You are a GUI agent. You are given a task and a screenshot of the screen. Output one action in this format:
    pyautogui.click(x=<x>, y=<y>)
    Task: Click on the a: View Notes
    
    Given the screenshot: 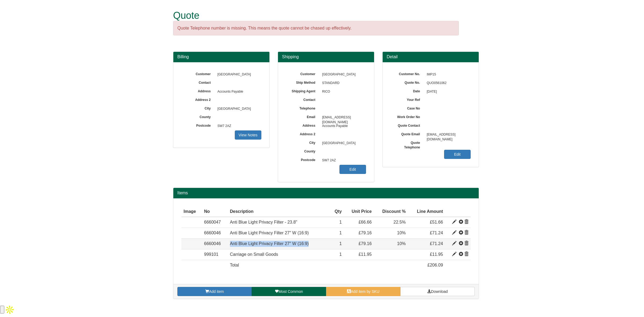 What is the action you would take?
    pyautogui.click(x=248, y=135)
    